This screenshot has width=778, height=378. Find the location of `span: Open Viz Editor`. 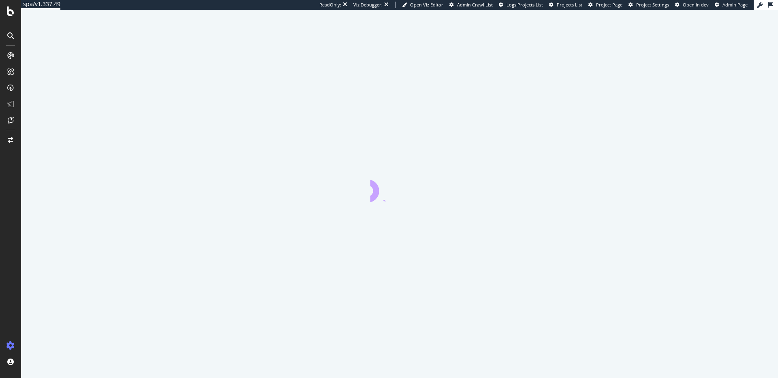

span: Open Viz Editor is located at coordinates (427, 4).